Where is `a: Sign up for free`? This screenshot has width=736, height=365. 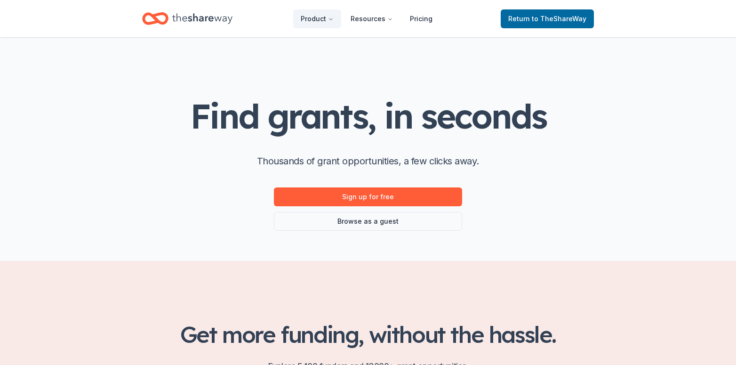 a: Sign up for free is located at coordinates (368, 197).